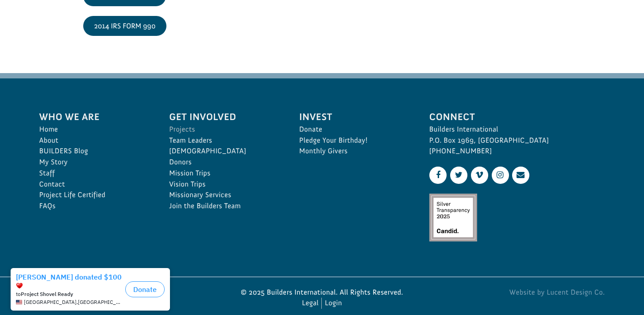  Describe the element at coordinates (95, 195) in the screenshot. I see `a: Project Life Certified` at that location.